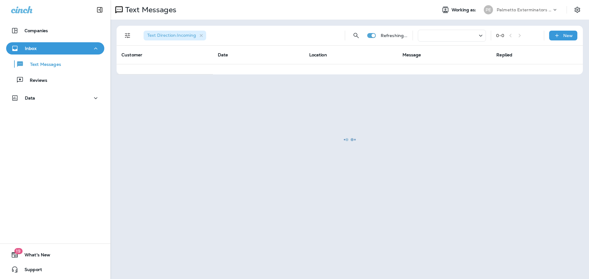  Describe the element at coordinates (55, 64) in the screenshot. I see `button: Text Messages` at that location.